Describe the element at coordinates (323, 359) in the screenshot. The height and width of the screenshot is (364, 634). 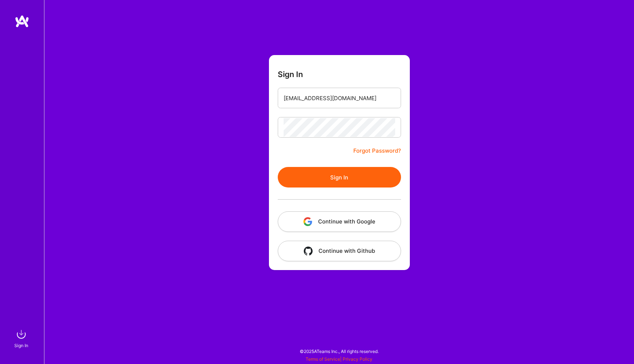
I see `a: Terms of Service` at that location.